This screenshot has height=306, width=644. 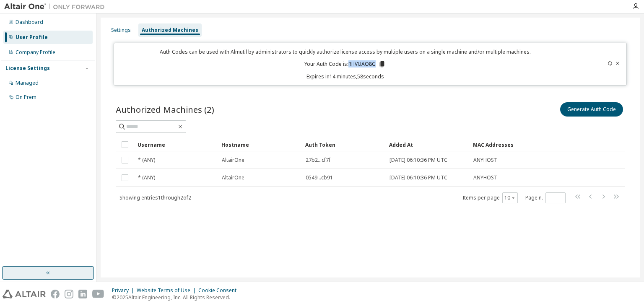 I want to click on div: Settings, so click(x=120, y=30).